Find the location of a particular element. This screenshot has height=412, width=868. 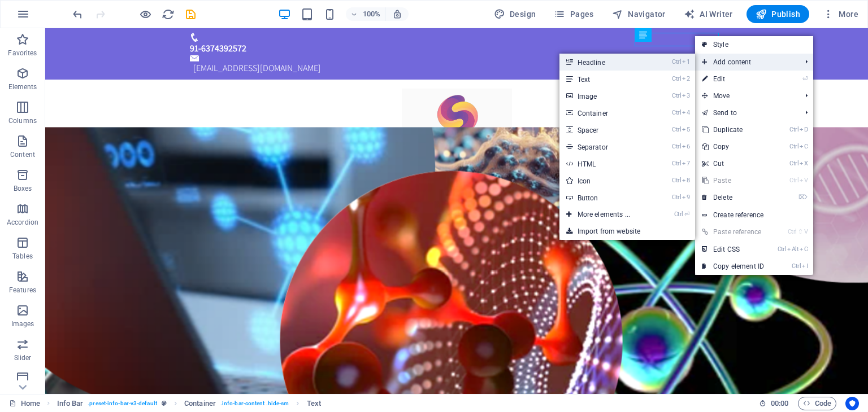

a: ⌦Delete is located at coordinates (732, 198).